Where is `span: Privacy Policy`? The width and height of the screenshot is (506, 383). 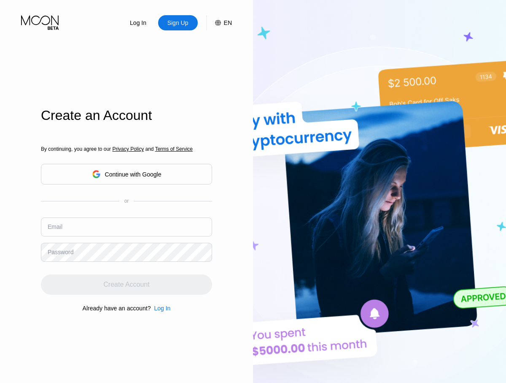
span: Privacy Policy is located at coordinates (128, 149).